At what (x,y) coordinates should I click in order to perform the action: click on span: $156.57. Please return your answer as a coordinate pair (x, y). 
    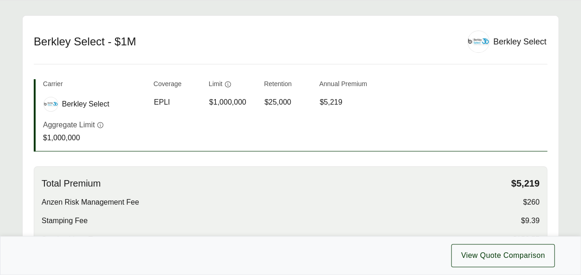
    Looking at the image, I should click on (526, 239).